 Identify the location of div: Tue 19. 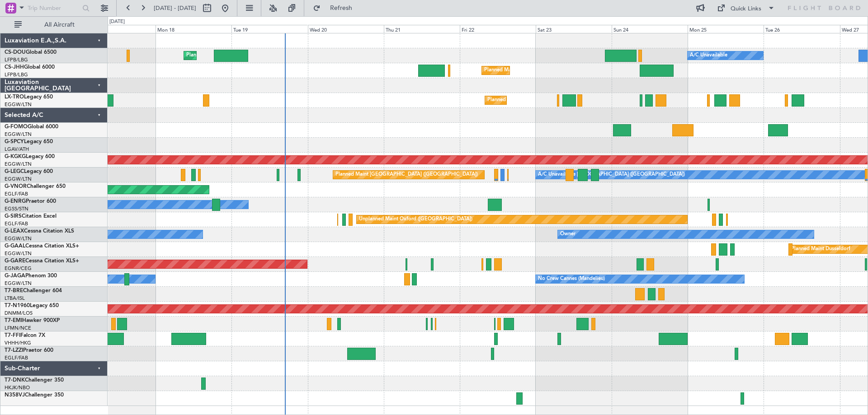
(269, 29).